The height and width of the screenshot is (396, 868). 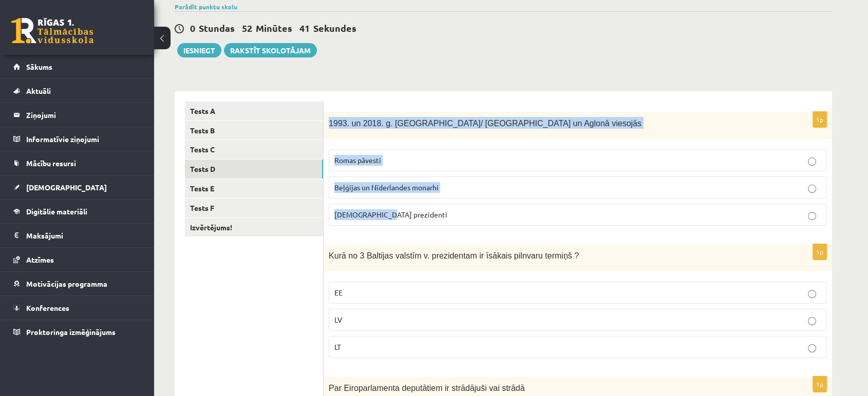 What do you see at coordinates (811, 294) in the screenshot?
I see `input: EE` at bounding box center [811, 294].